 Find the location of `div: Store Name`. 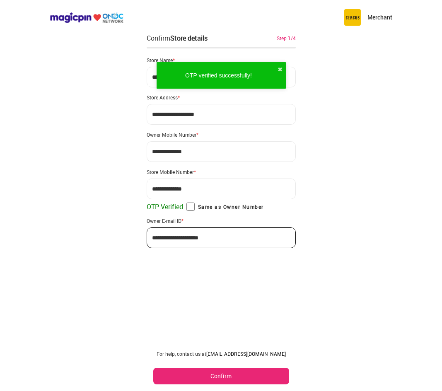

div: Store Name is located at coordinates (221, 60).